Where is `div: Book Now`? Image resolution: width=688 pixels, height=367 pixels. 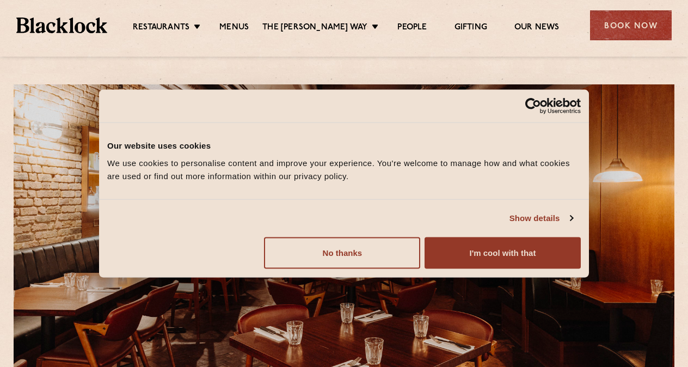 div: Book Now is located at coordinates (631, 25).